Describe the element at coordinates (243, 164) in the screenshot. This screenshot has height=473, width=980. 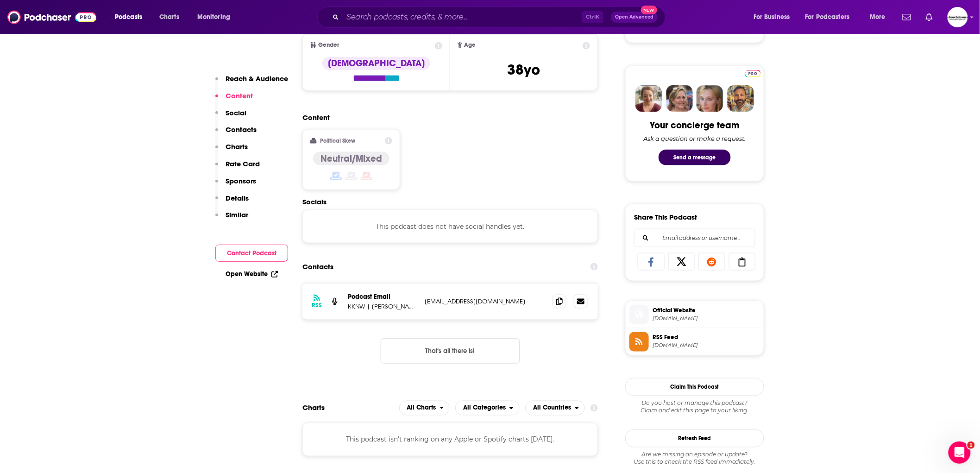
I see `p: Rate Card` at that location.